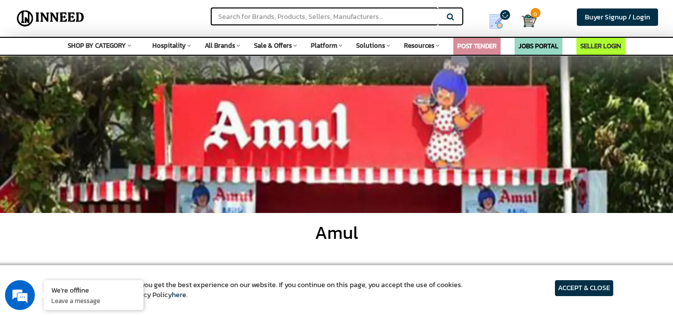 Image resolution: width=673 pixels, height=315 pixels. Describe the element at coordinates (324, 45) in the screenshot. I see `span: Platform` at that location.